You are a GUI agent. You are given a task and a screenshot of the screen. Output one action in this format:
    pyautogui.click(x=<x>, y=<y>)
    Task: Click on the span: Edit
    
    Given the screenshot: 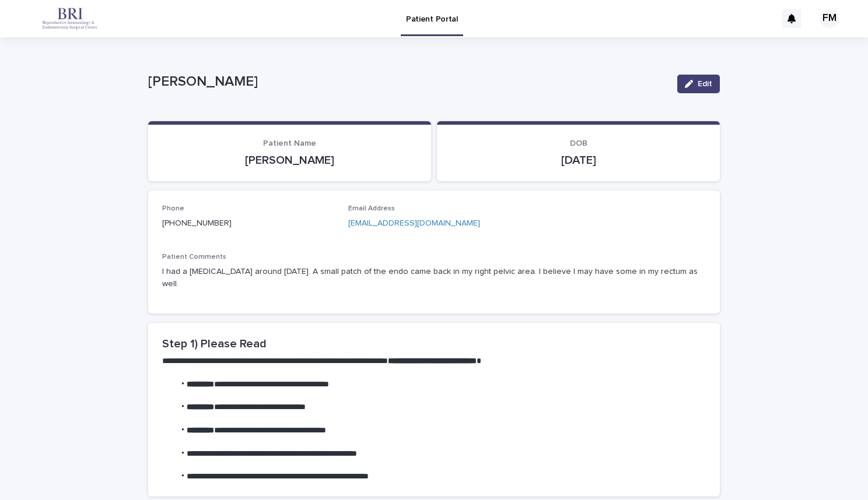 What is the action you would take?
    pyautogui.click(x=704, y=84)
    